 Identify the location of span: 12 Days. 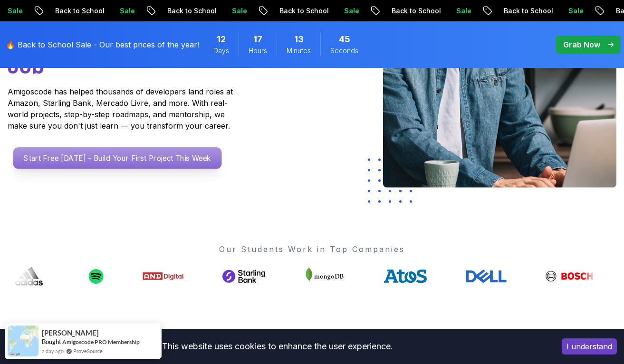
(221, 39).